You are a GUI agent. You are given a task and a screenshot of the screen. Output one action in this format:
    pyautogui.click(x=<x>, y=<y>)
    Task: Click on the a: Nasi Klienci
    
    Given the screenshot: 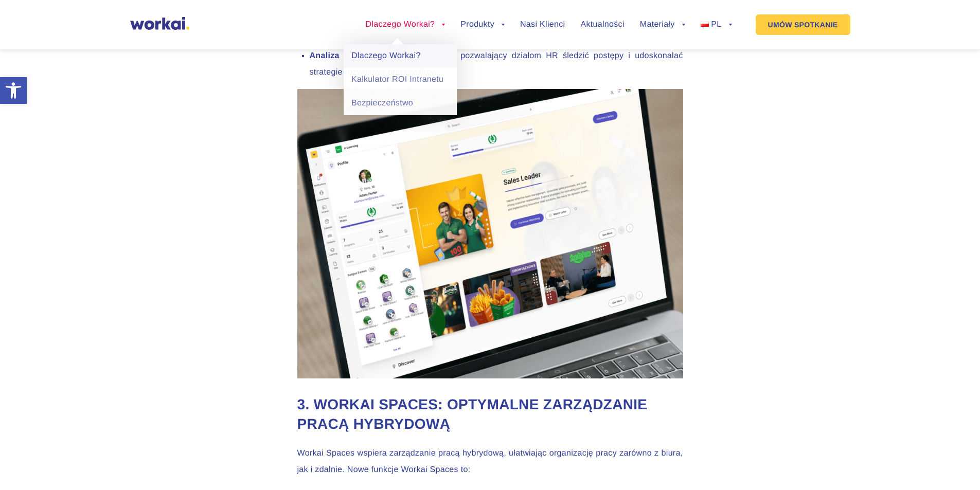 What is the action you would take?
    pyautogui.click(x=542, y=25)
    